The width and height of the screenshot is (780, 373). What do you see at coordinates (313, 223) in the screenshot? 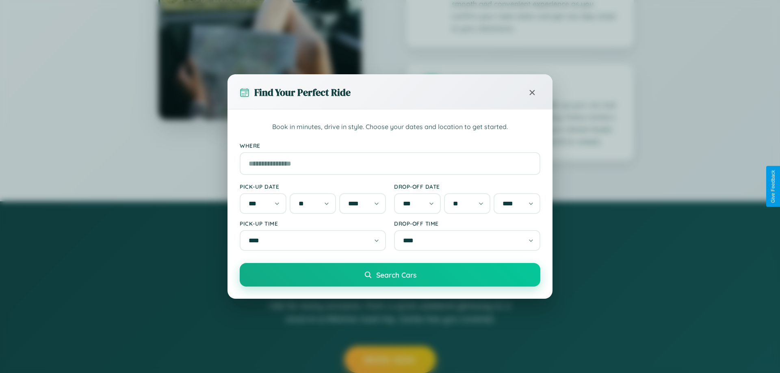
I see `label: Pick-up Time` at bounding box center [313, 223].